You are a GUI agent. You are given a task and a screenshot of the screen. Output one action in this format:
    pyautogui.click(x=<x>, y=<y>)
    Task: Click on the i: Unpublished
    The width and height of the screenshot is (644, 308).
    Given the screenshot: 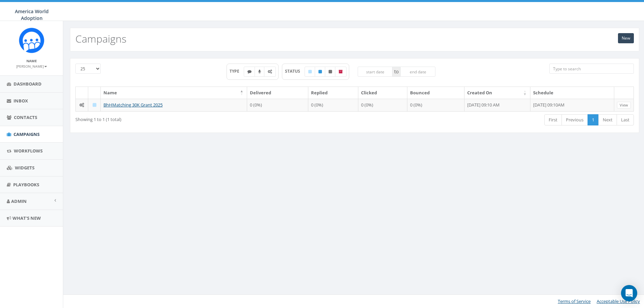 What is the action you would take?
    pyautogui.click(x=330, y=72)
    